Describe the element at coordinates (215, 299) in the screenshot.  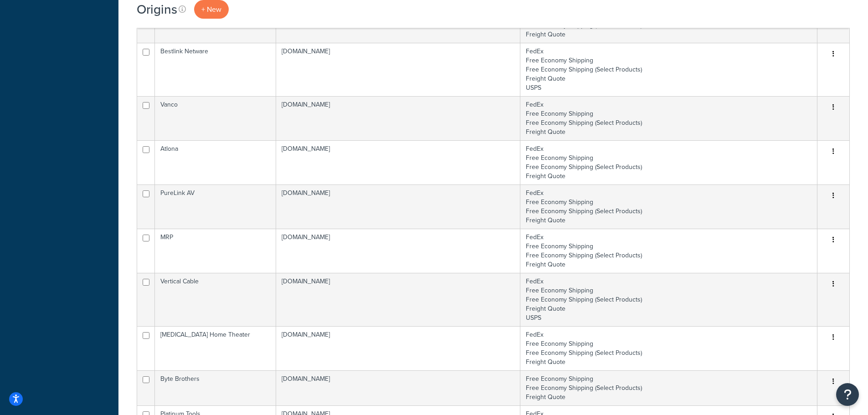
I see `td: Vertical Cable` at that location.